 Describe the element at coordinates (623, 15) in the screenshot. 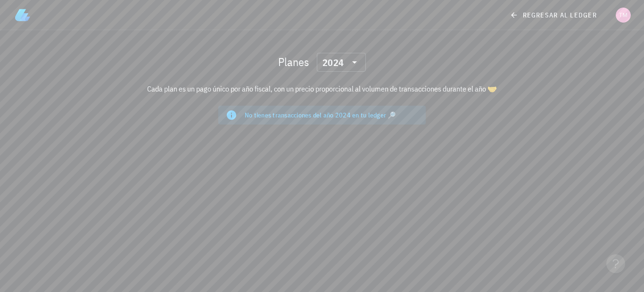

I see `div: avatar` at that location.